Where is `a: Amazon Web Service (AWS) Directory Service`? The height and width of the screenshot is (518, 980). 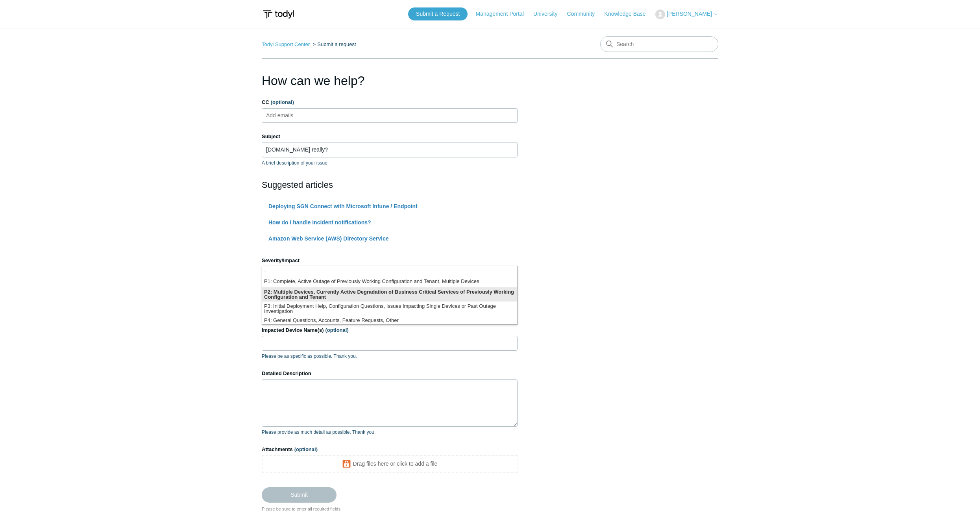 a: Amazon Web Service (AWS) Directory Service is located at coordinates (329, 239).